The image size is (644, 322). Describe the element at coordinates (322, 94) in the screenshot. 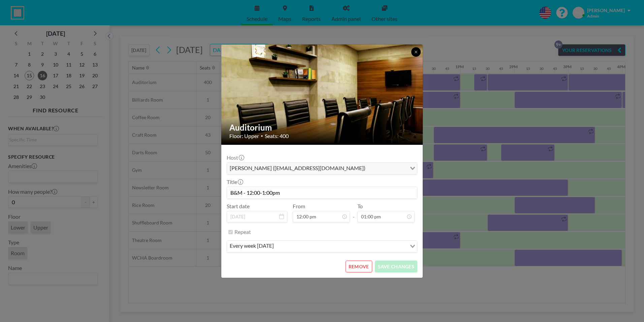

I see `img: 537.jpg` at that location.